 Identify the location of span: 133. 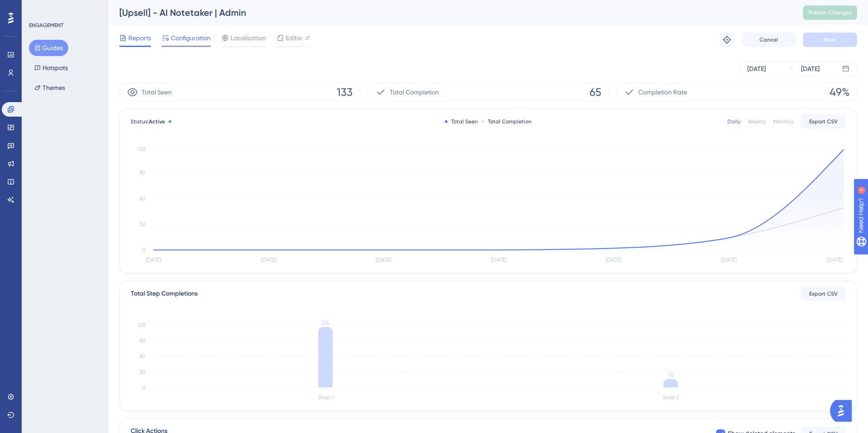
(344, 93).